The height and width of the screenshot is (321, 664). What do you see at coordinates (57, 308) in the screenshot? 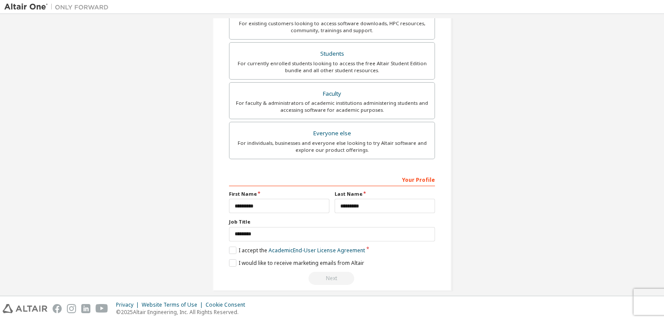
I see `img: facebook.svg` at bounding box center [57, 308].